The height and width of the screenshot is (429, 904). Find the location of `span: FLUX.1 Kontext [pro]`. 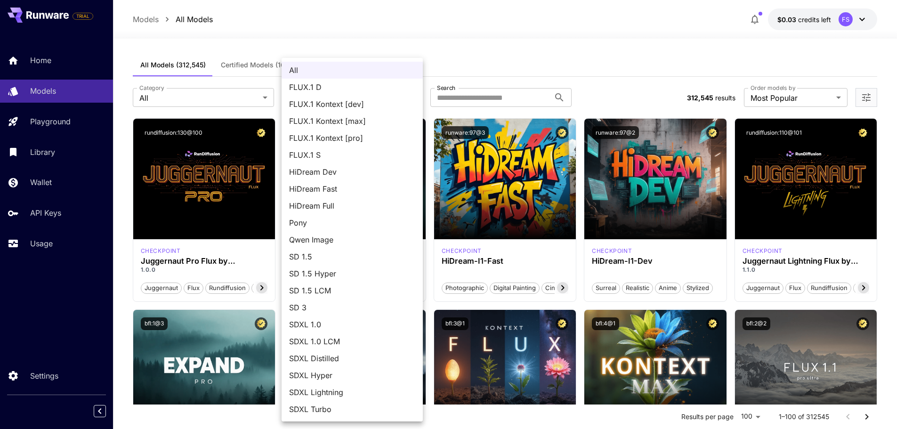

span: FLUX.1 Kontext [pro] is located at coordinates (352, 138).